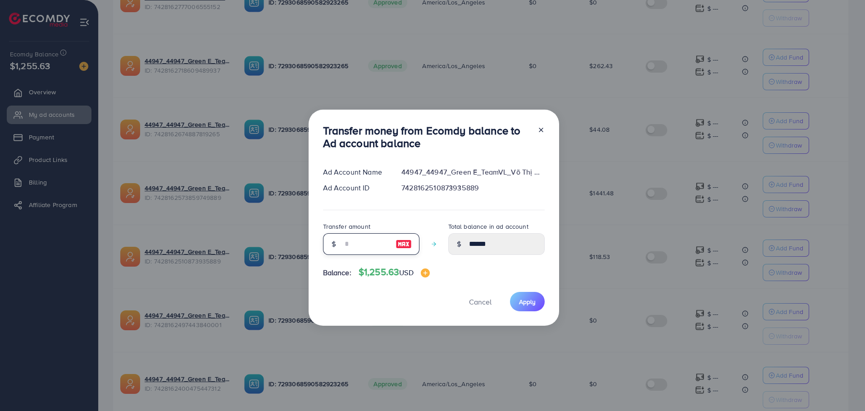  I want to click on div: 7428162510873935889, so click(473, 188).